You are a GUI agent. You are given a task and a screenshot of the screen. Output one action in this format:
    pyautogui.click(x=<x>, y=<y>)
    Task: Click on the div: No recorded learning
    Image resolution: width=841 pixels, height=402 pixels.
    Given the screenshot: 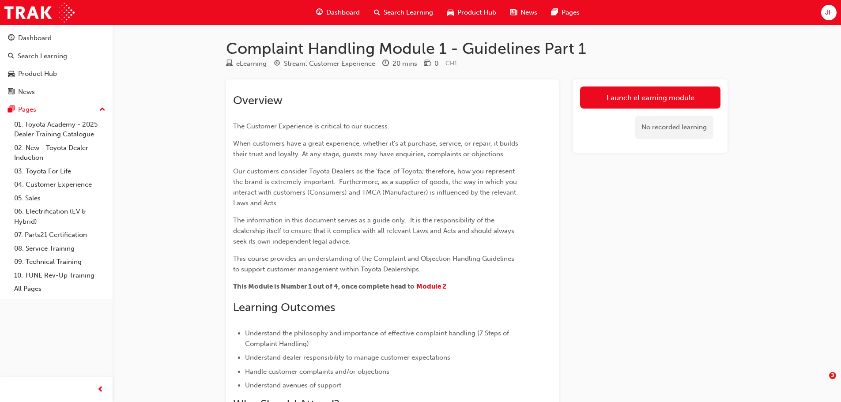 What is the action you would take?
    pyautogui.click(x=674, y=127)
    